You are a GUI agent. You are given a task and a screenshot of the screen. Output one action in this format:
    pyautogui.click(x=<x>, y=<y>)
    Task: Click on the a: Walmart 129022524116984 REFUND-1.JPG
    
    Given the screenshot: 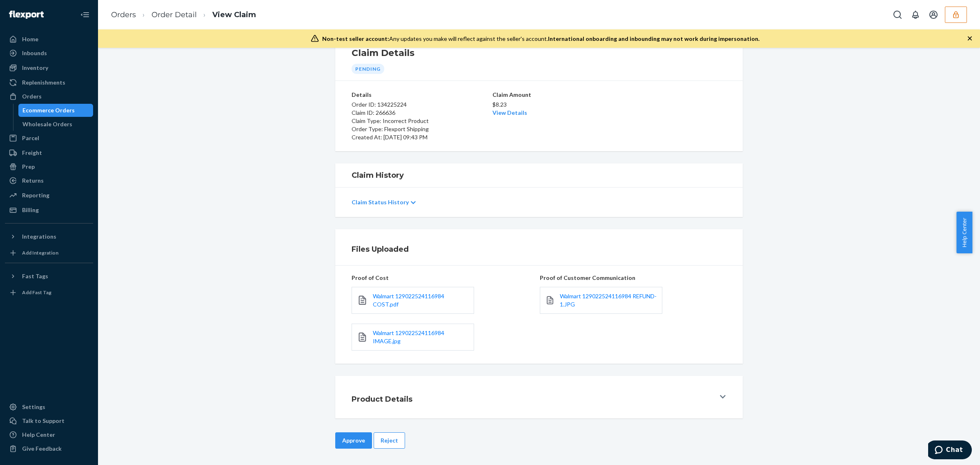 What is the action you would take?
    pyautogui.click(x=608, y=300)
    